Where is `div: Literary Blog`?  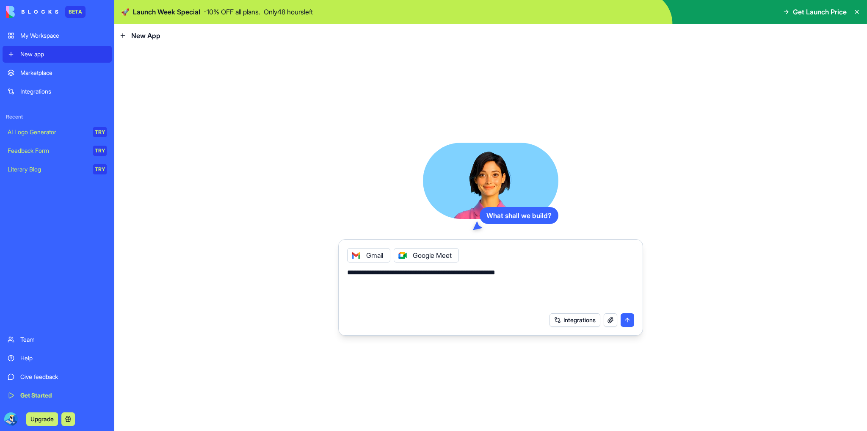
div: Literary Blog is located at coordinates (47, 169).